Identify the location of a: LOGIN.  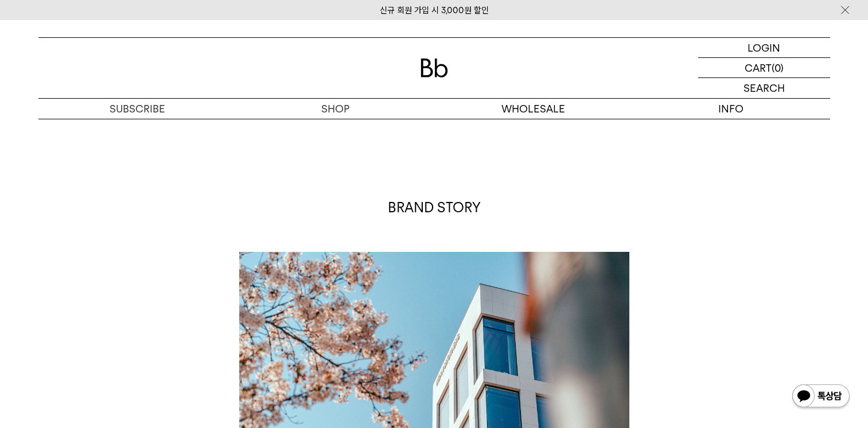
(764, 48).